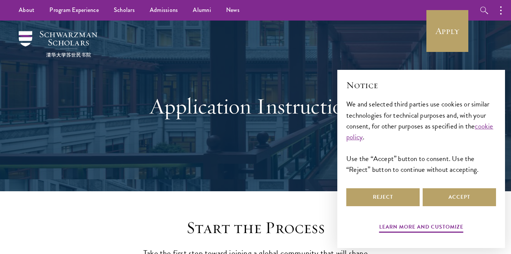  I want to click on button: Accept, so click(459, 198).